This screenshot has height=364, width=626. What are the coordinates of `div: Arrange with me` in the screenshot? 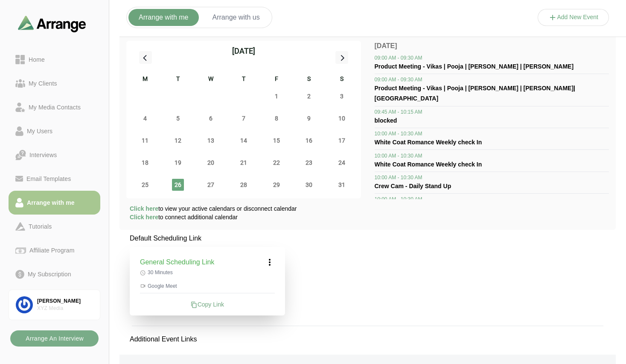 It's located at (51, 203).